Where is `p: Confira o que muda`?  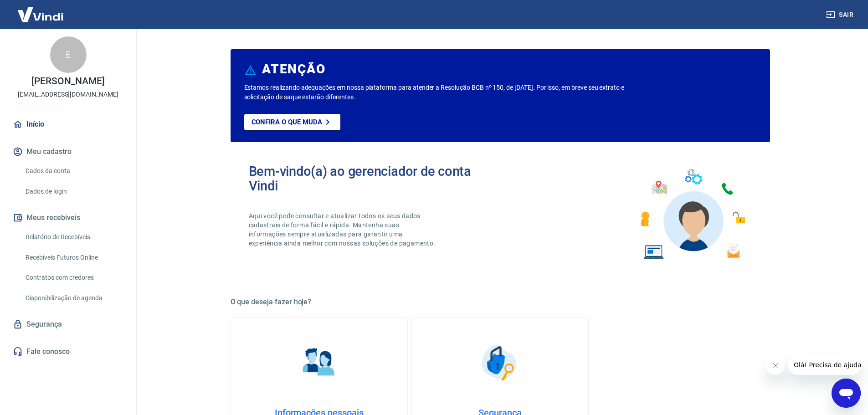 p: Confira o que muda is located at coordinates (287, 122).